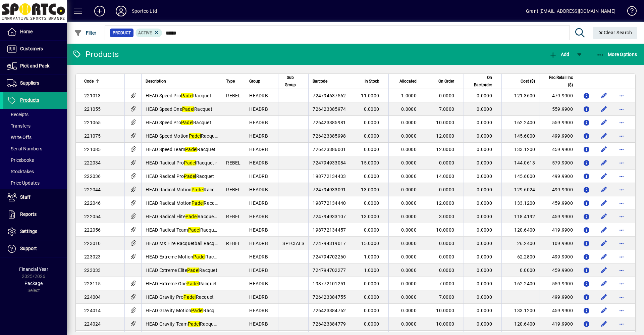 This screenshot has height=335, width=644. What do you see at coordinates (181, 284) in the screenshot?
I see `span: HEAD Extreme One Racquet` at bounding box center [181, 284].